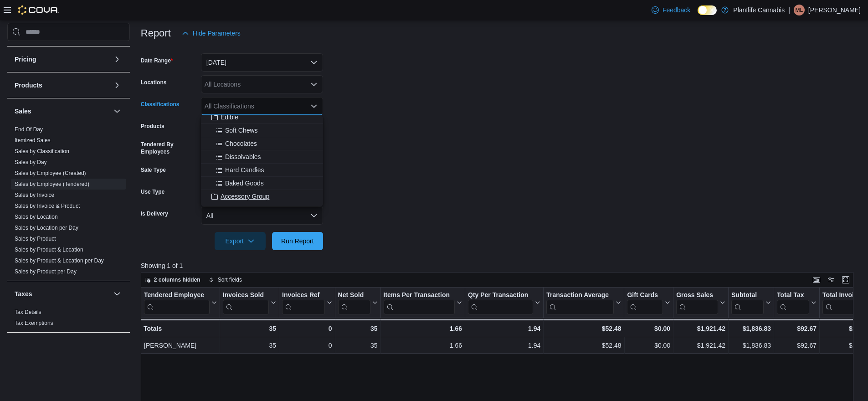 The width and height of the screenshot is (868, 401). I want to click on a: Sales by Product & Location, so click(49, 250).